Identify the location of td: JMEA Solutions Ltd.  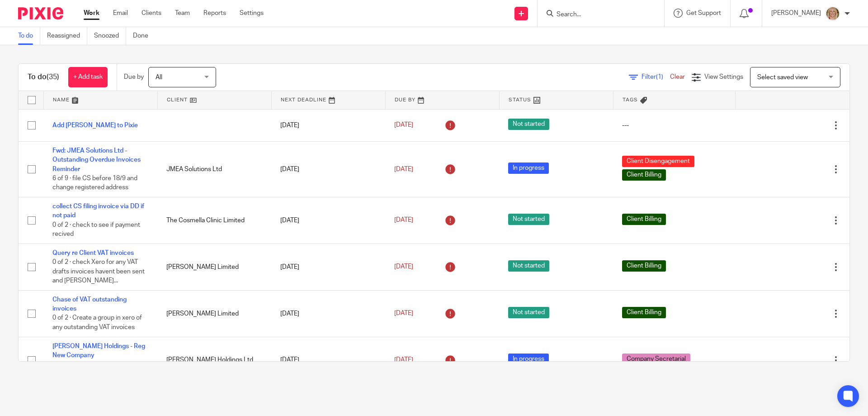
(214, 169).